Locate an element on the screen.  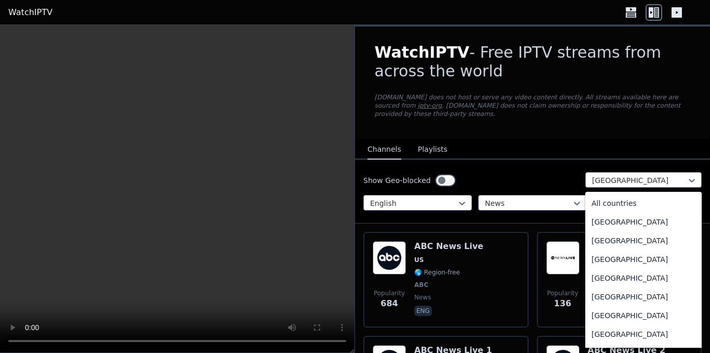
span: 684 is located at coordinates (389, 304).